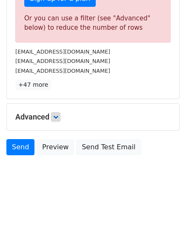 The width and height of the screenshot is (186, 225). Describe the element at coordinates (109, 147) in the screenshot. I see `a: Send Test Email` at that location.